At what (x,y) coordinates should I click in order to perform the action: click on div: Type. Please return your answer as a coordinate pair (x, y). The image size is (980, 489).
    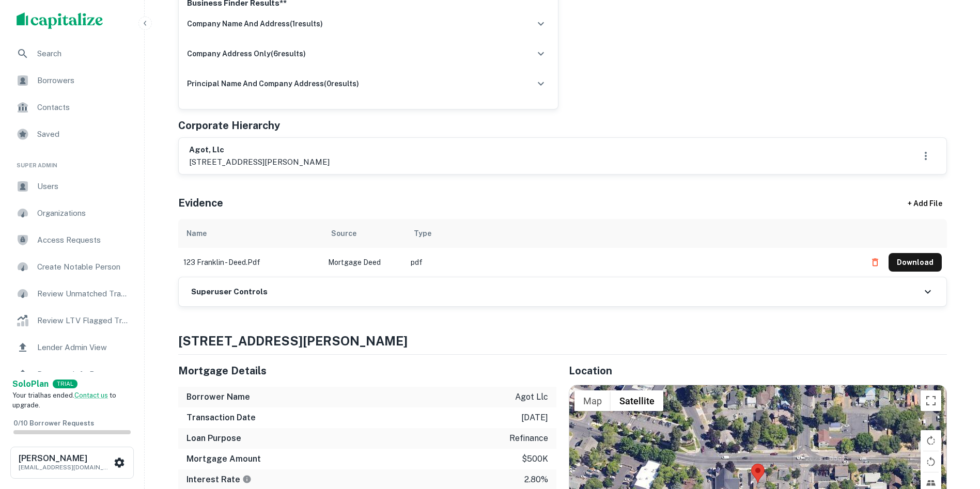
    Looking at the image, I should click on (422, 234).